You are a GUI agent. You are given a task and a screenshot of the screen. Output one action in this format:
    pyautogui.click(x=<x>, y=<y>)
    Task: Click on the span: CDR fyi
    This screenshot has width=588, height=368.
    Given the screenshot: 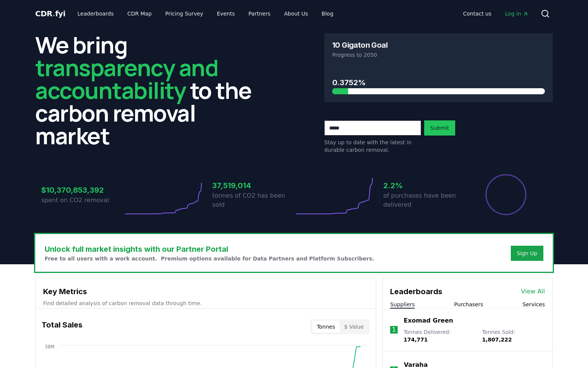 What is the action you would take?
    pyautogui.click(x=50, y=14)
    